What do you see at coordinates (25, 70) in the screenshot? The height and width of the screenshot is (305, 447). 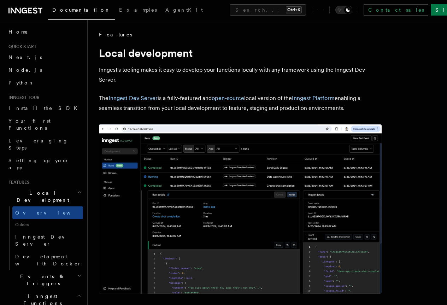 I see `span: Node.js` at bounding box center [25, 70].